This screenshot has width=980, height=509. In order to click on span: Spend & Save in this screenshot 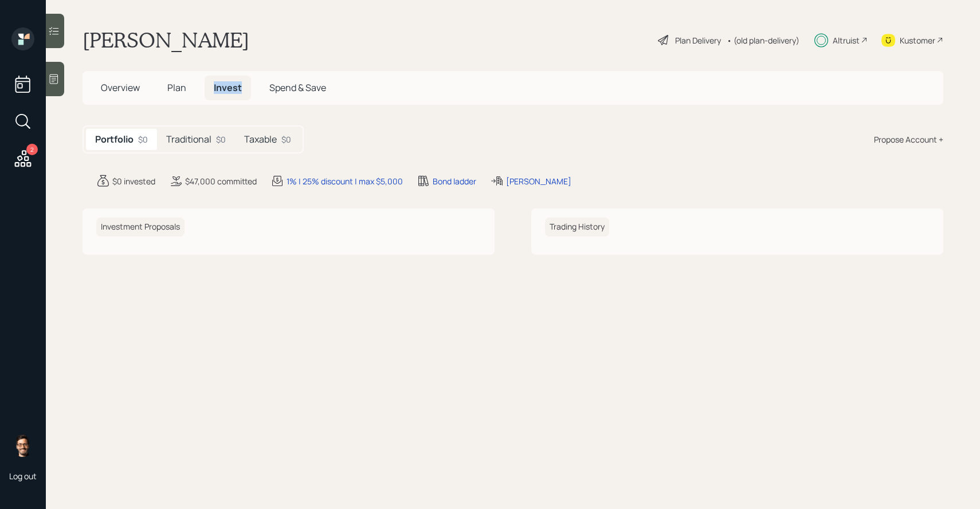, I will do `click(297, 88)`.